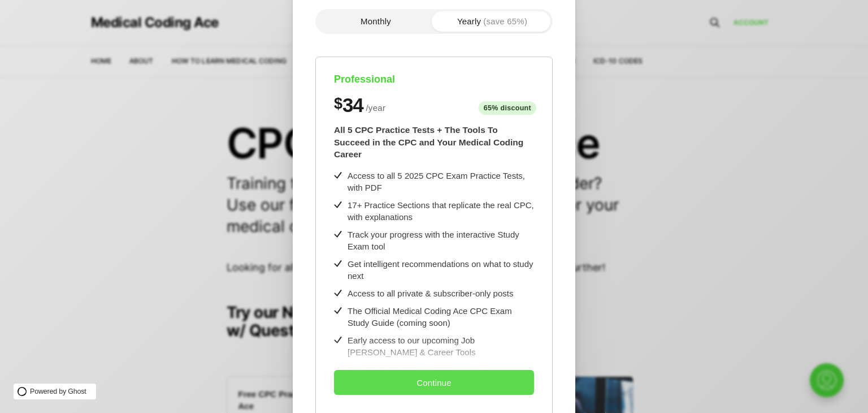 The image size is (868, 413). I want to click on span: (save 65%), so click(505, 21).